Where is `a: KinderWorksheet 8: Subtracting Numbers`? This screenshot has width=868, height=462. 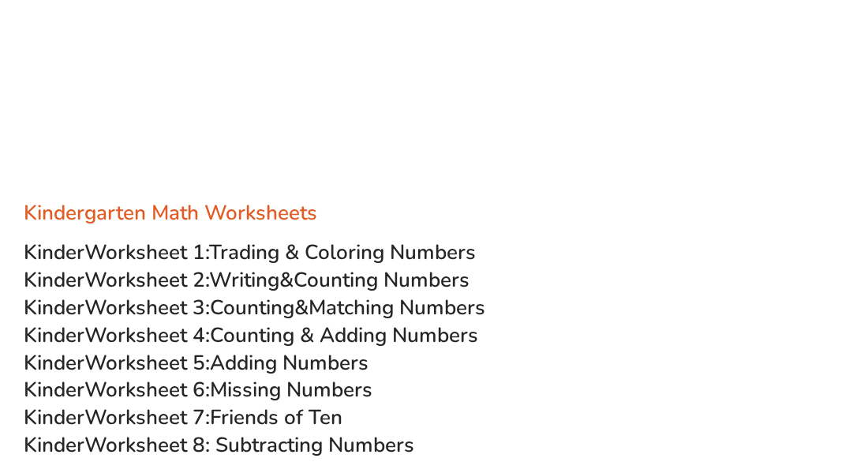
a: KinderWorksheet 8: Subtracting Numbers is located at coordinates (218, 445).